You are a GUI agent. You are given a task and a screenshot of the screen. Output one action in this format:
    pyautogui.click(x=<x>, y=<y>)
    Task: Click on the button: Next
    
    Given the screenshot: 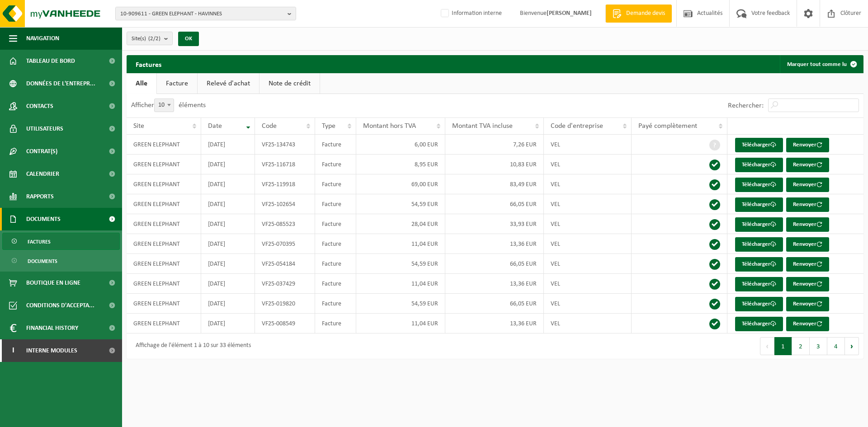 What is the action you would take?
    pyautogui.click(x=852, y=346)
    